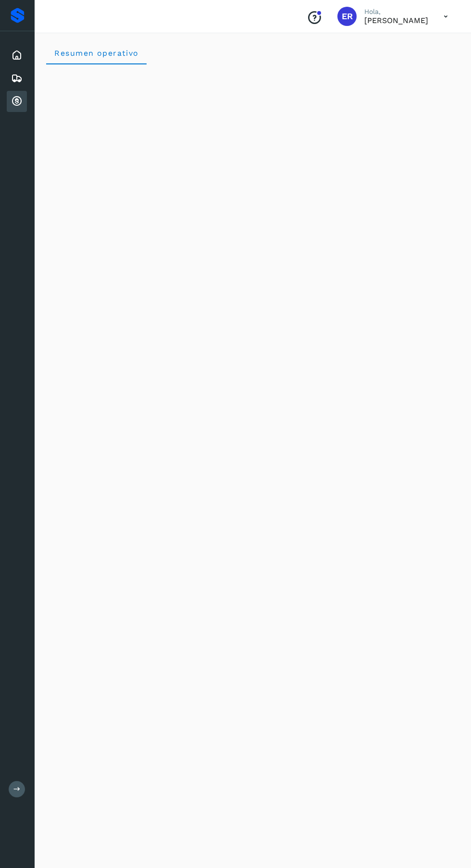  What do you see at coordinates (17, 101) in the screenshot?
I see `div: Cuentas por cobrar` at bounding box center [17, 101].